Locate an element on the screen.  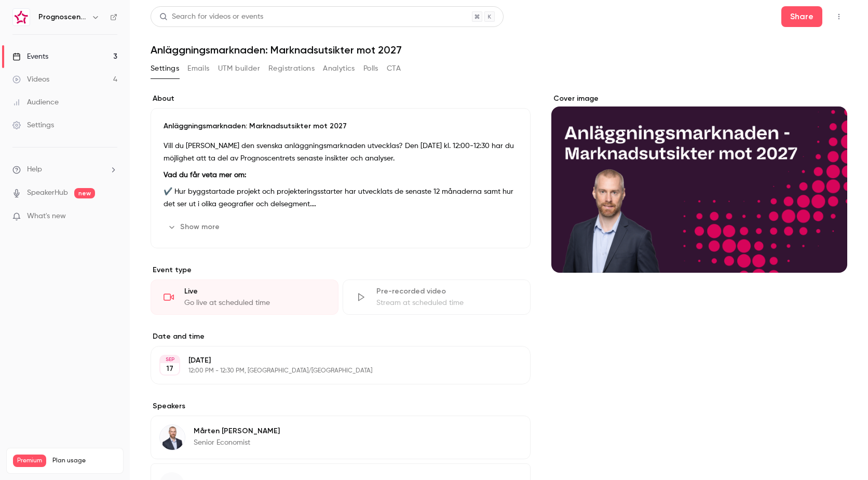
span: Premium is located at coordinates (29, 462).